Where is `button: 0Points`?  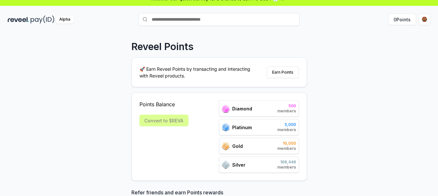
button: 0Points is located at coordinates (402, 19).